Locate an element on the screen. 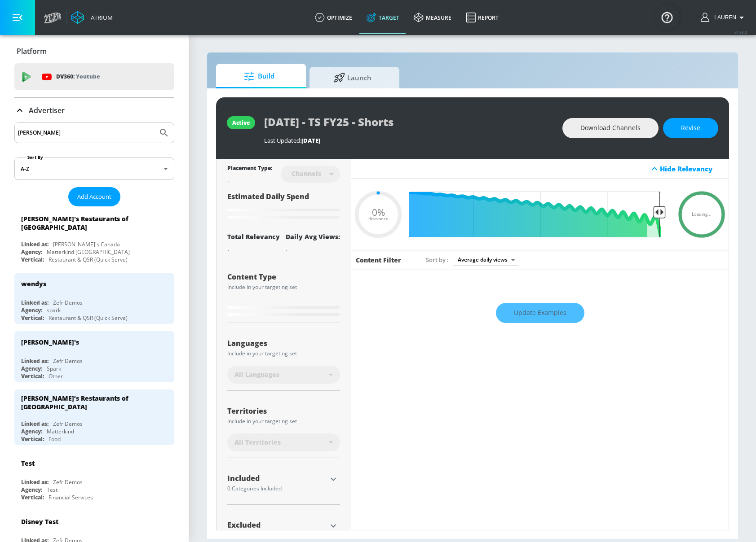  h6: Content Filter is located at coordinates (378, 260).